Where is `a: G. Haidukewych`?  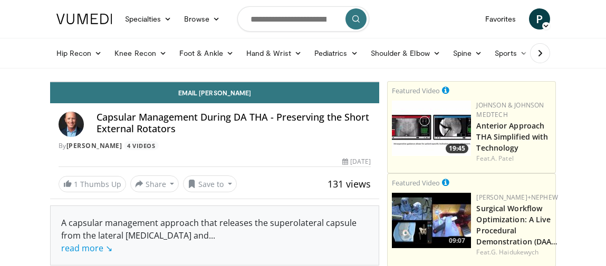 a: G. Haidukewych is located at coordinates (515, 252).